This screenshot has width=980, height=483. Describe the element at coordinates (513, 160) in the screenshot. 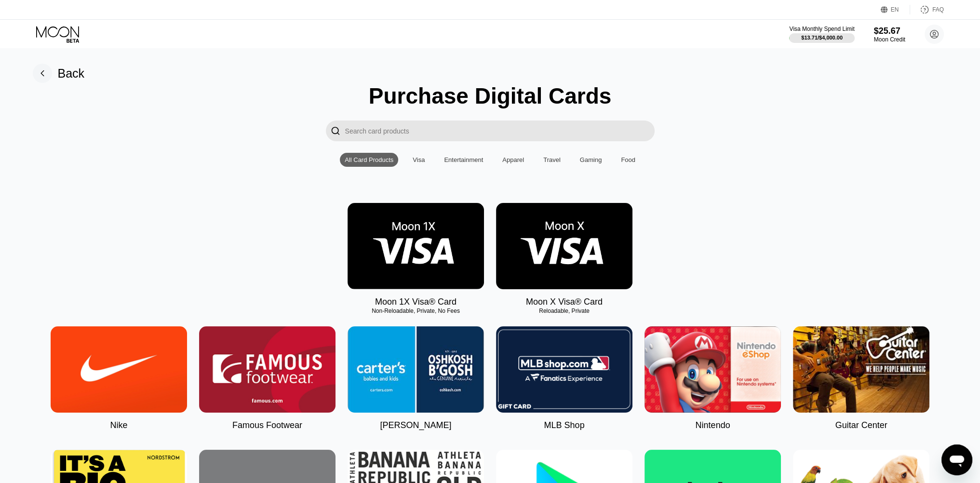

I see `div: Apparel` at that location.